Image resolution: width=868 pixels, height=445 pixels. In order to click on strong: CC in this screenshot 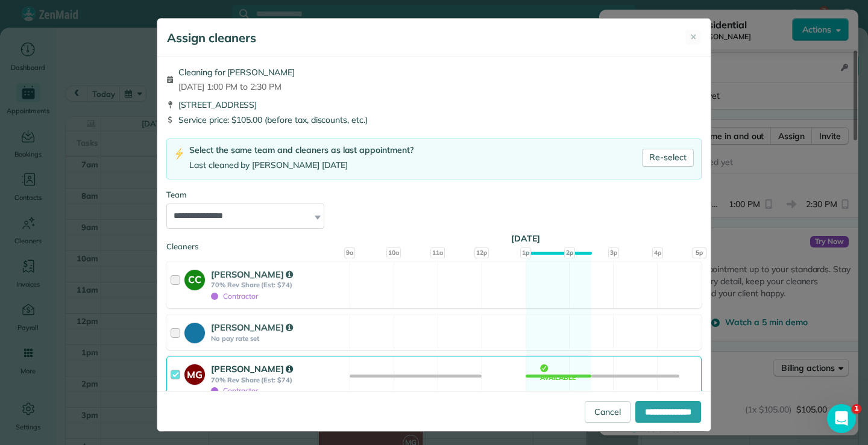, I will do `click(195, 279)`.